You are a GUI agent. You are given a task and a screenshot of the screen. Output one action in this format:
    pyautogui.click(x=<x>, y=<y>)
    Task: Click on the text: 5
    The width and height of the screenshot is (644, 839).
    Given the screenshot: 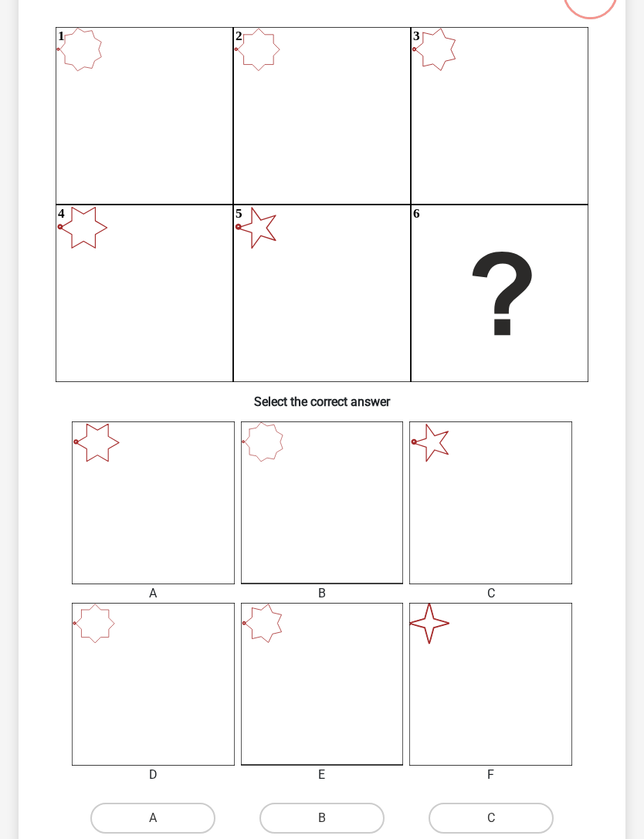 What is the action you would take?
    pyautogui.click(x=239, y=213)
    